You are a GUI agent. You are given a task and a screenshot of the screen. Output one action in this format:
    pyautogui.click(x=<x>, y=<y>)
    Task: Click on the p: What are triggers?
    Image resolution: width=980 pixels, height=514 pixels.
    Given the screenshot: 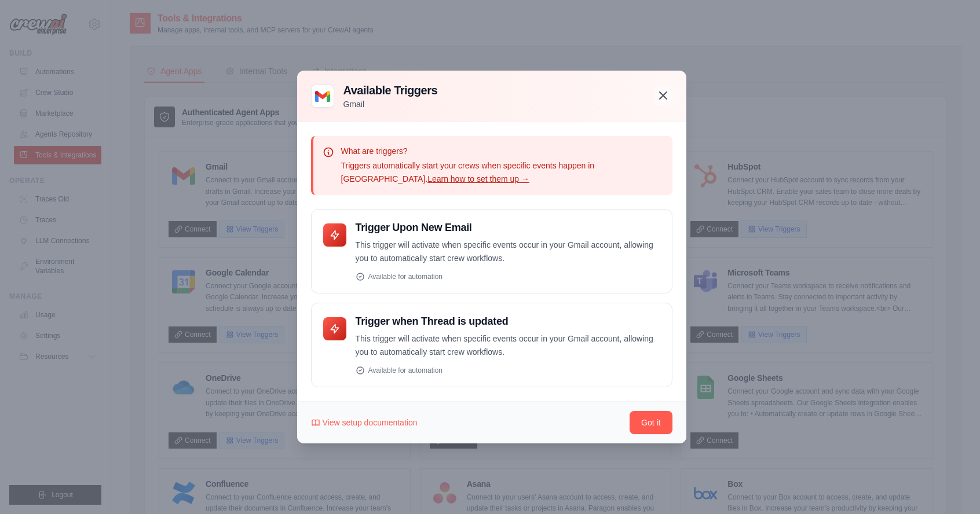 What is the action you would take?
    pyautogui.click(x=502, y=151)
    